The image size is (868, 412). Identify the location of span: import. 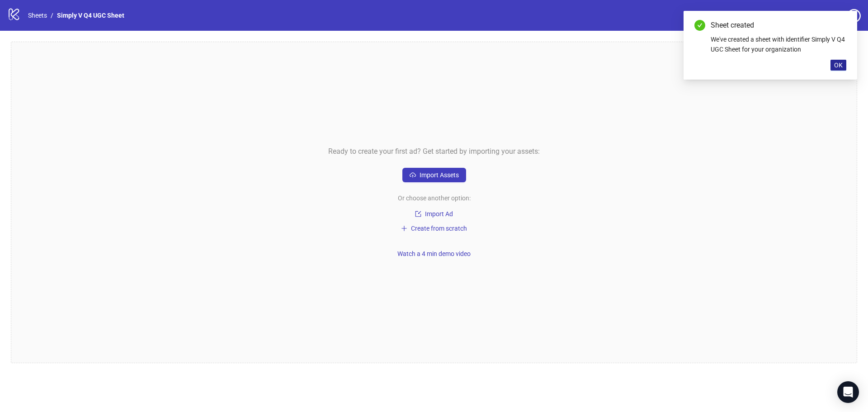
(418, 214).